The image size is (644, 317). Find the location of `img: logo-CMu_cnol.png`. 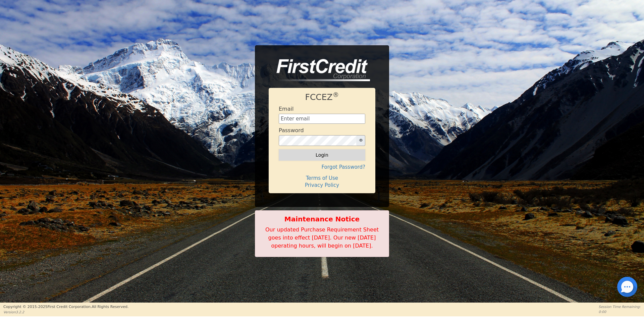

img: logo-CMu_cnol.png is located at coordinates (319, 70).